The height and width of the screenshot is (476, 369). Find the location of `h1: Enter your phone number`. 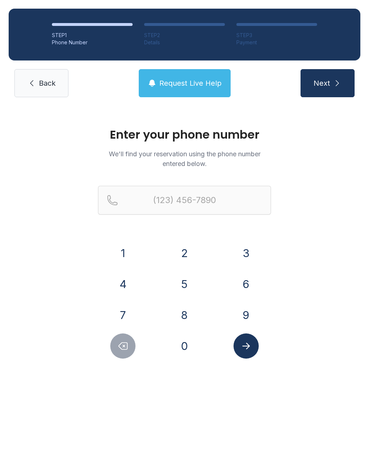

h1: Enter your phone number is located at coordinates (184, 135).